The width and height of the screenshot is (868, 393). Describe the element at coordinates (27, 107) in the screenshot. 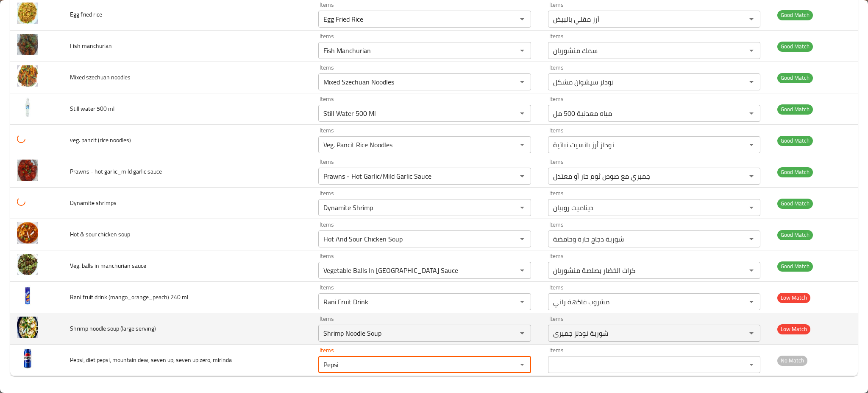

I see `img: Still water 500 ml` at that location.